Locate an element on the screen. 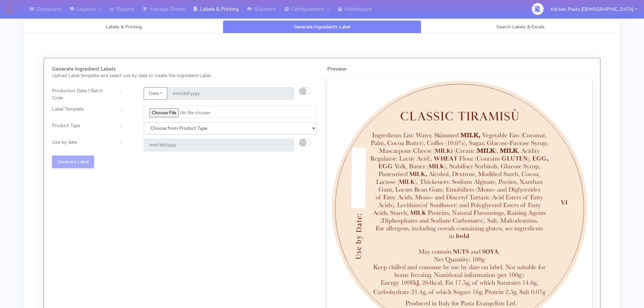 The height and width of the screenshot is (308, 644). span: Generate Ingredients Label is located at coordinates (322, 27).